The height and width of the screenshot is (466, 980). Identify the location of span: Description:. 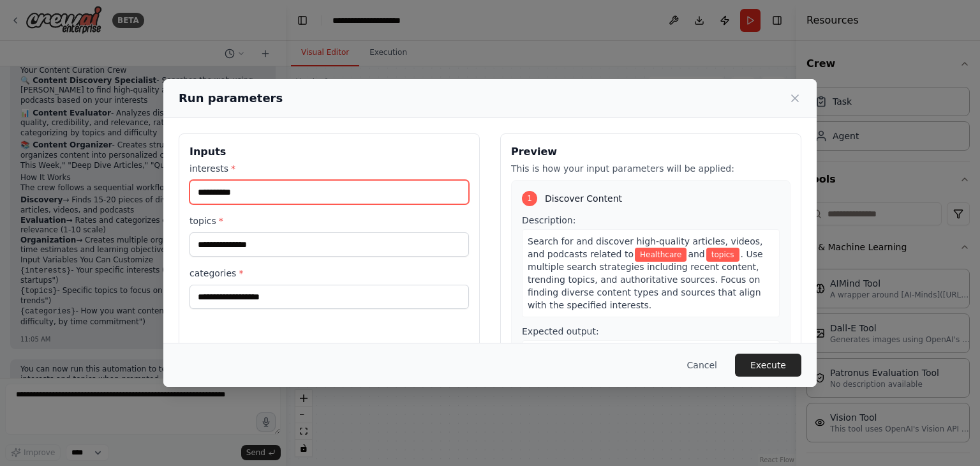
(549, 220).